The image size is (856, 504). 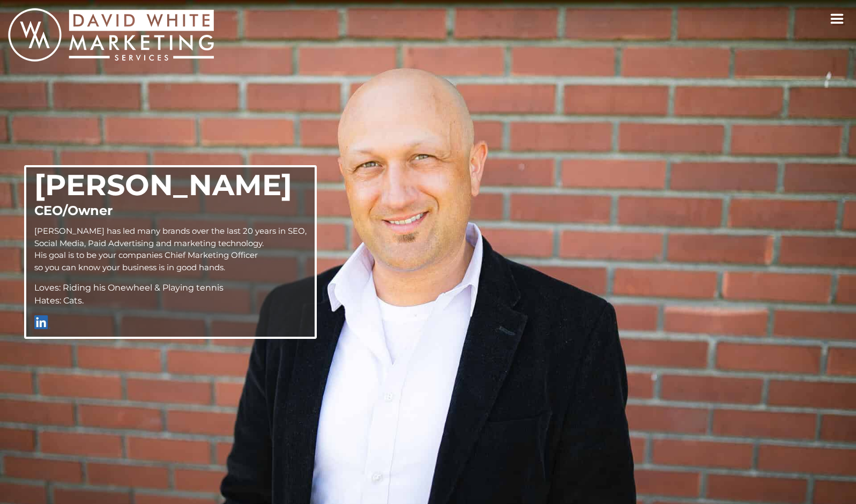 I want to click on a: White Marketing home link, so click(x=111, y=37).